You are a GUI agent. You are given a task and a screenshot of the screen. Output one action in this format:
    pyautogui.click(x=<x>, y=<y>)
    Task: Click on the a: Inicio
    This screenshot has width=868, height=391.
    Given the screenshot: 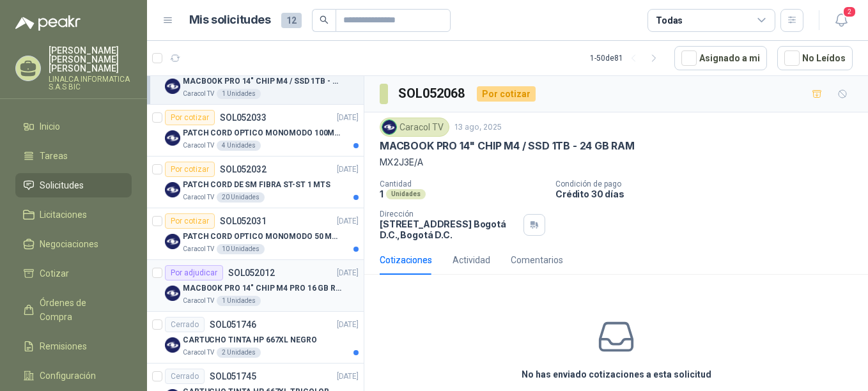 What is the action you would take?
    pyautogui.click(x=74, y=127)
    